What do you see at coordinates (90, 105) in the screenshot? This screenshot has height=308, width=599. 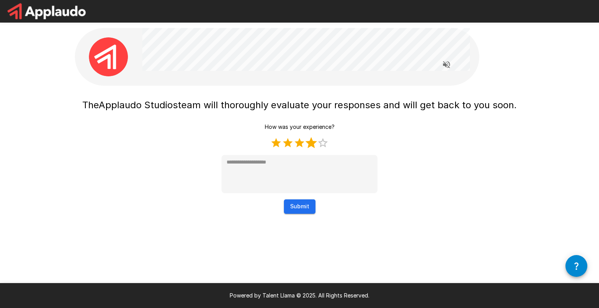 I see `span: The` at bounding box center [90, 105].